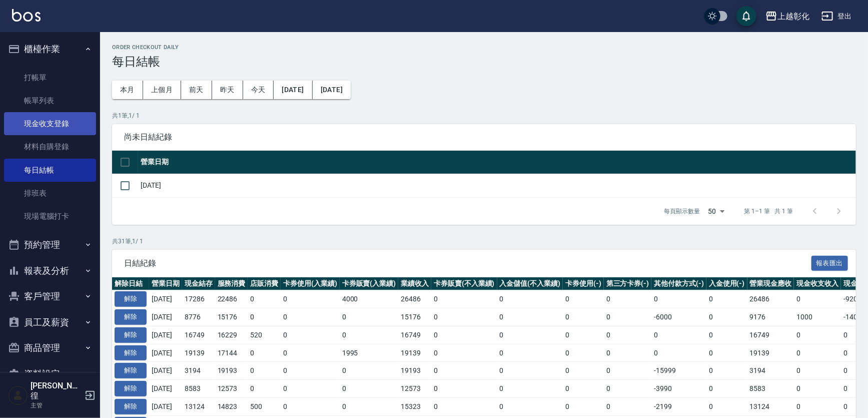 The height and width of the screenshot is (418, 868). What do you see at coordinates (232, 353) in the screenshot?
I see `td: 17144` at bounding box center [232, 353].